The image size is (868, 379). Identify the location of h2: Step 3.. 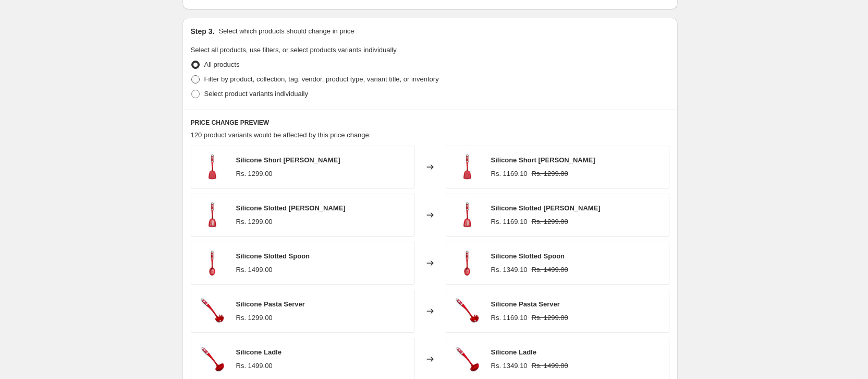
(203, 31).